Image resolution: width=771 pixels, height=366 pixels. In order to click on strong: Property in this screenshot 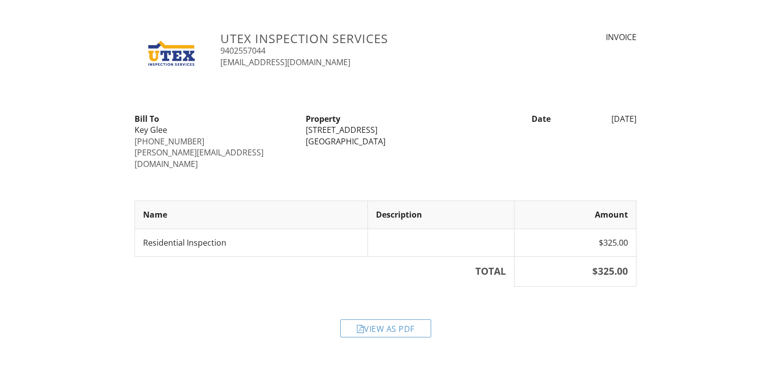, I will do `click(323, 119)`.